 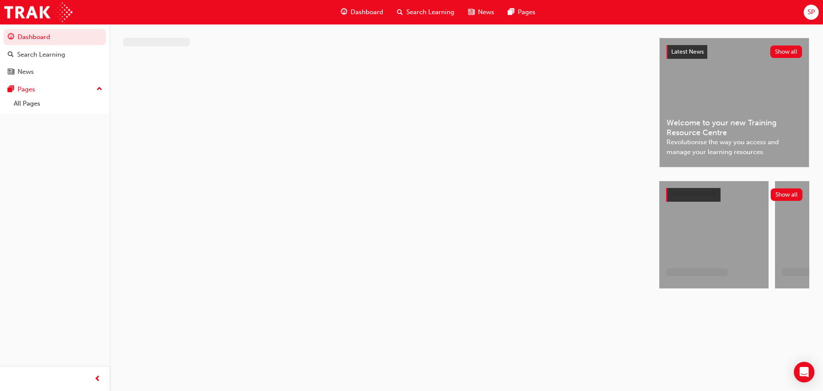 I want to click on a: Show all, so click(x=734, y=195).